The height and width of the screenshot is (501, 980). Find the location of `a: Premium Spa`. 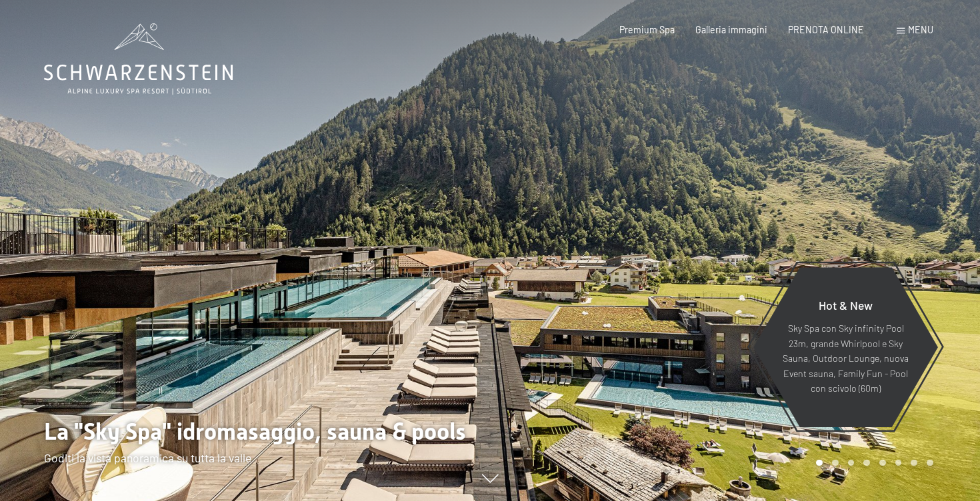

a: Premium Spa is located at coordinates (647, 29).